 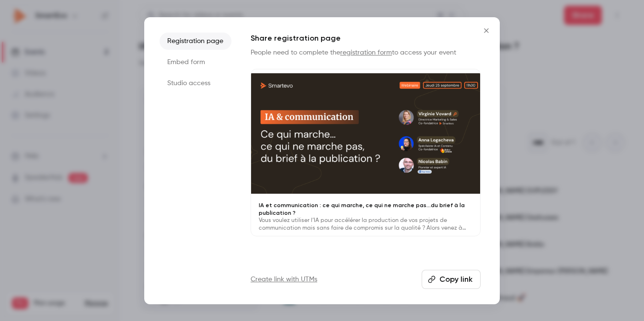 What do you see at coordinates (366, 53) in the screenshot?
I see `p: People need to complete the to access your event` at bounding box center [366, 53].